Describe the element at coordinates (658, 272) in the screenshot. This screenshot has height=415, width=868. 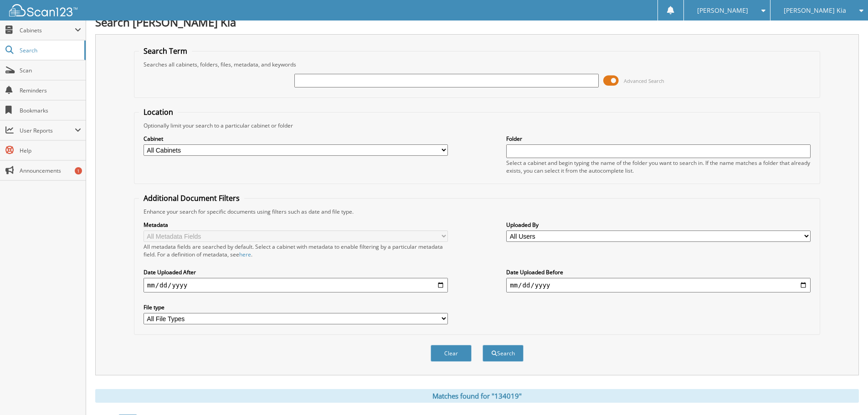
I see `label: Date Uploaded Before` at that location.